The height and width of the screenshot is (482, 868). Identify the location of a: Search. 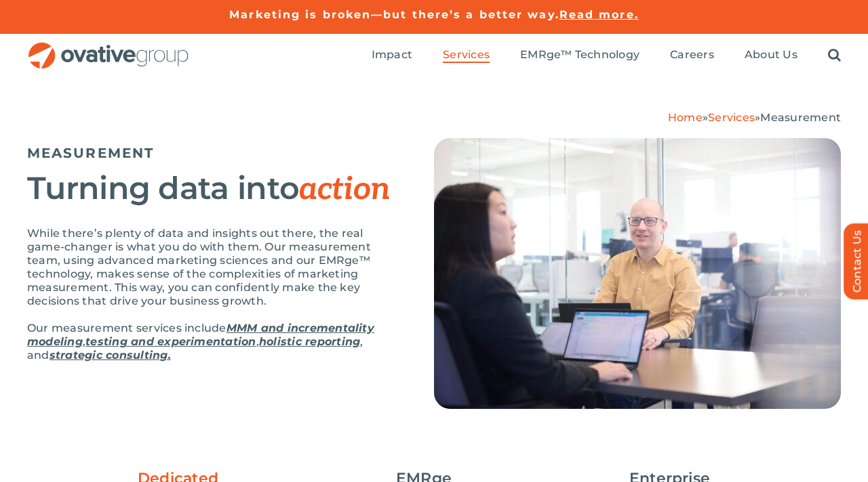
(833, 56).